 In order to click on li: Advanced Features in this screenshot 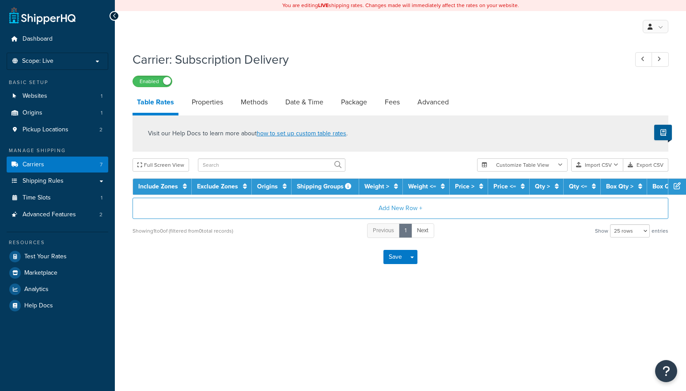, I will do `click(57, 214)`.